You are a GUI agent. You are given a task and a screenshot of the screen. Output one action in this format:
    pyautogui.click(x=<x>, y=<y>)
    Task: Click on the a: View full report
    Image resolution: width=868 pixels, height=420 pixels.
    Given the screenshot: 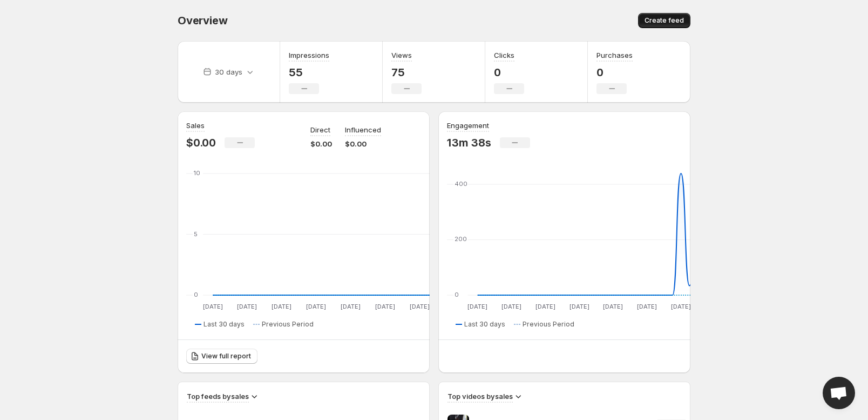 What is the action you would take?
    pyautogui.click(x=222, y=356)
    